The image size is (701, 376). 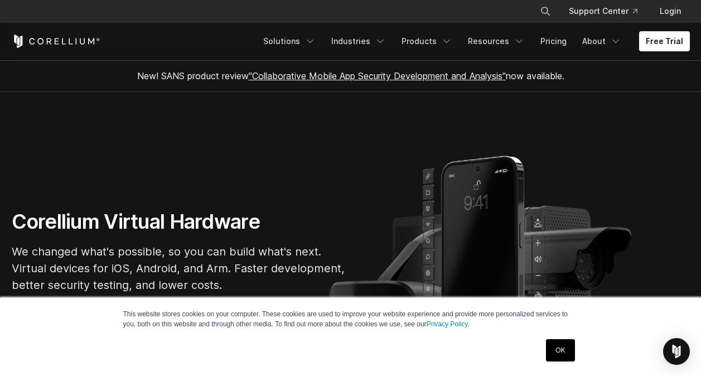 What do you see at coordinates (351, 76) in the screenshot?
I see `span: New! SANS product review now available.` at bounding box center [351, 76].